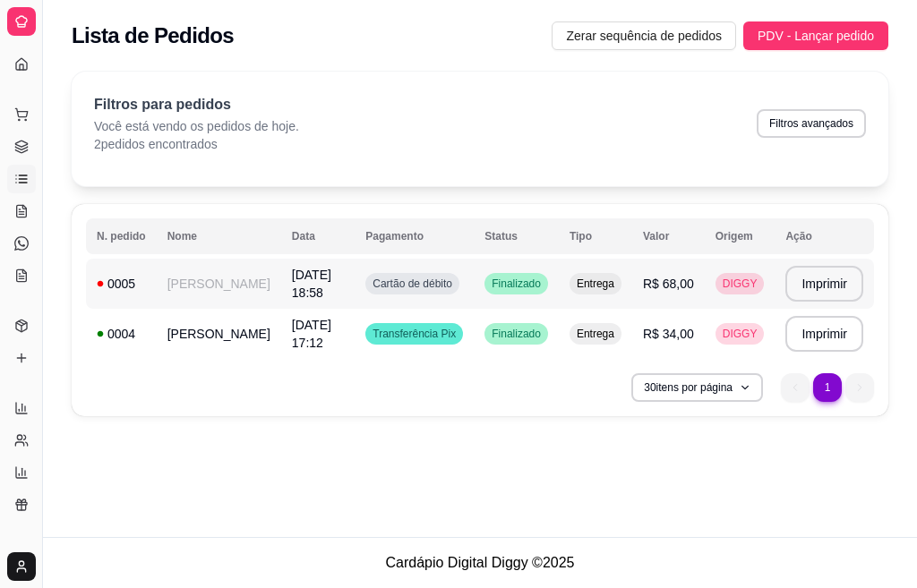 This screenshot has width=917, height=588. Describe the element at coordinates (414, 236) in the screenshot. I see `th: Pagamento` at that location.